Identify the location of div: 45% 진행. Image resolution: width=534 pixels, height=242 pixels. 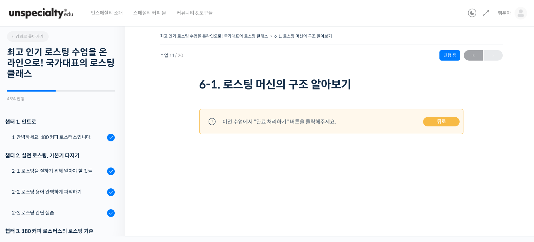
(61, 99).